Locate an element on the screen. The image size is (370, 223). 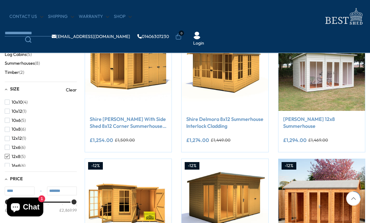
span: Size is located at coordinates (15, 89).